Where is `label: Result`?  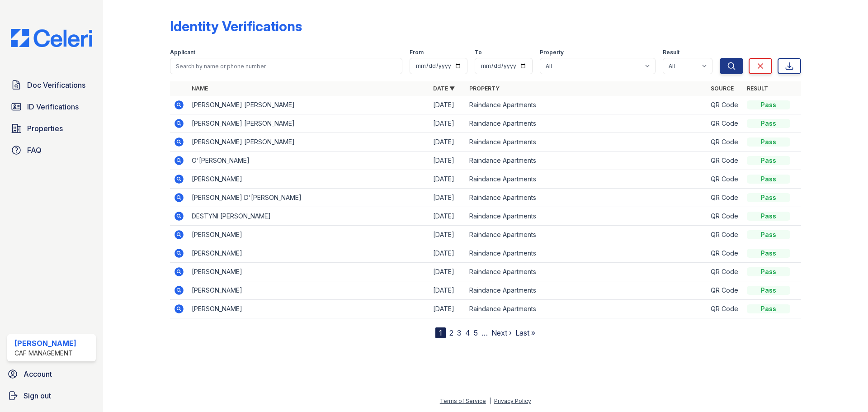 label: Result is located at coordinates (671, 53).